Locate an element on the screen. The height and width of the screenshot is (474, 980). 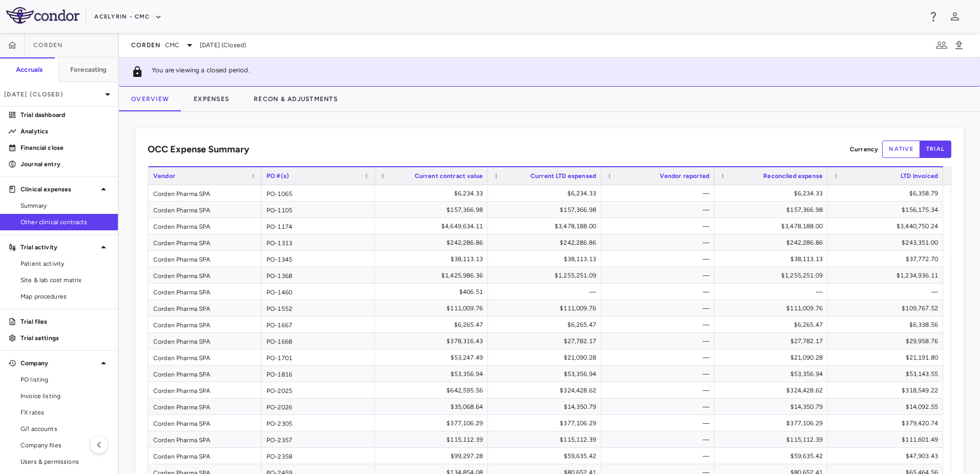
div: $379,420.74 is located at coordinates (888, 423).